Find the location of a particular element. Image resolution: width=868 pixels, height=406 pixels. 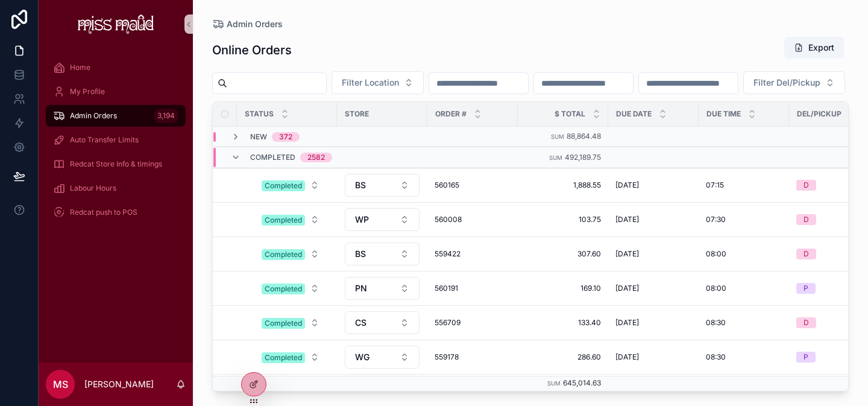

a: Auto Transfer Limits is located at coordinates (116, 140).